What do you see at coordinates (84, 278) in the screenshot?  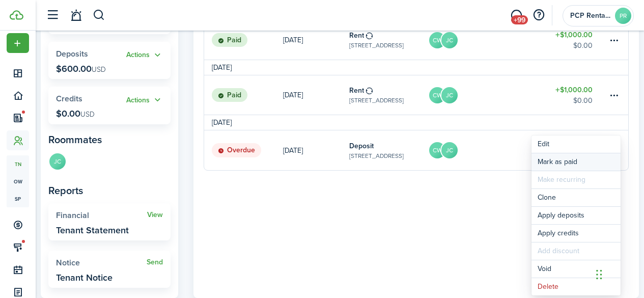 I see `widget-stats-description: Tenant Notice` at bounding box center [84, 278].